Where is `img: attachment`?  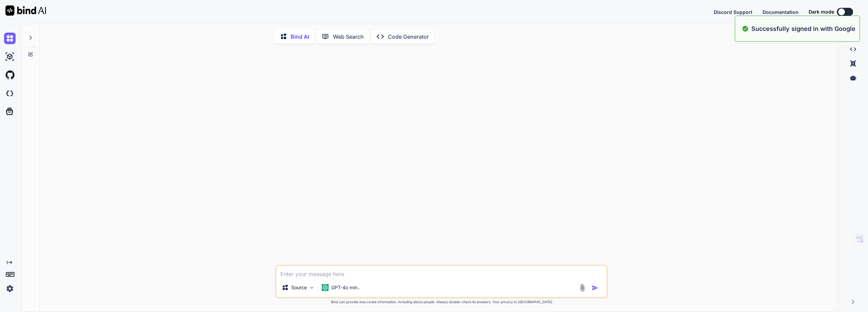
img: attachment is located at coordinates (582, 288).